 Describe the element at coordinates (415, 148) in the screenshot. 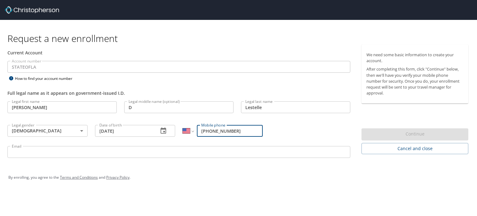

I see `button: Cancel and close` at that location.